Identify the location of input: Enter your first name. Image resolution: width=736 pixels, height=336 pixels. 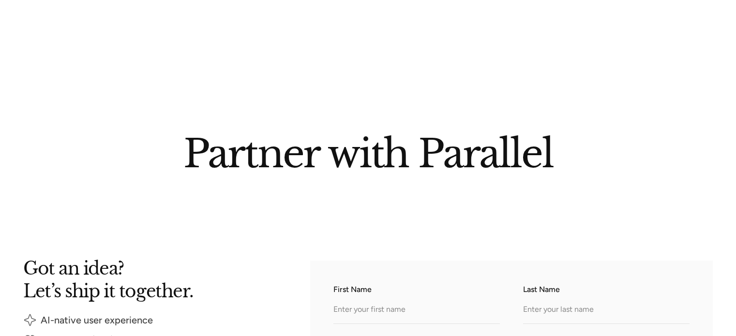
(417, 311).